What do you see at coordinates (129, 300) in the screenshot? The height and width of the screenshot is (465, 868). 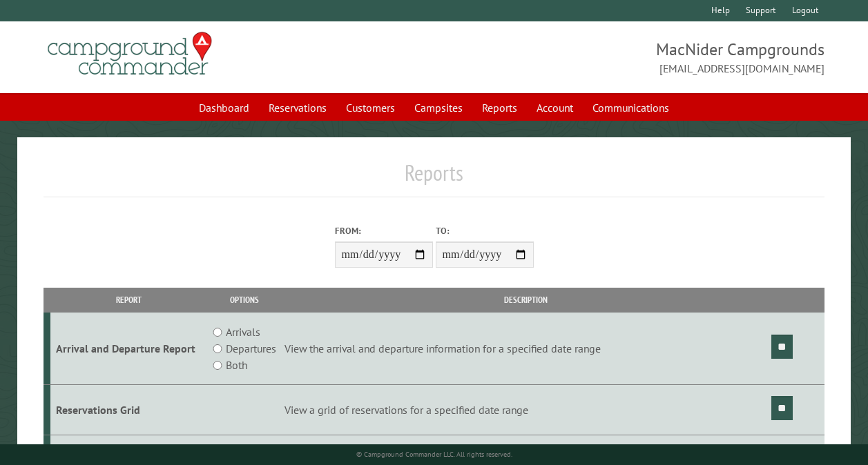 I see `th: Report` at bounding box center [129, 300].